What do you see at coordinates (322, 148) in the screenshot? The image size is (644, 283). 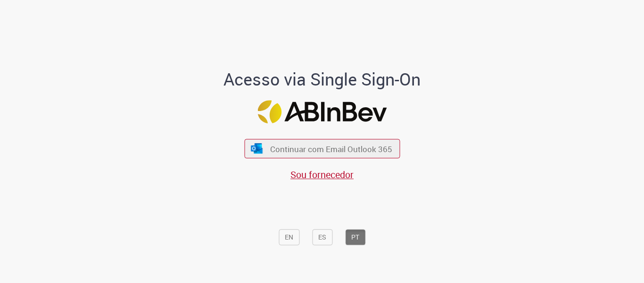 I see `button: ícone Azure/Microsoft 360 Continuar com Email Outlook 365` at bounding box center [322, 148].